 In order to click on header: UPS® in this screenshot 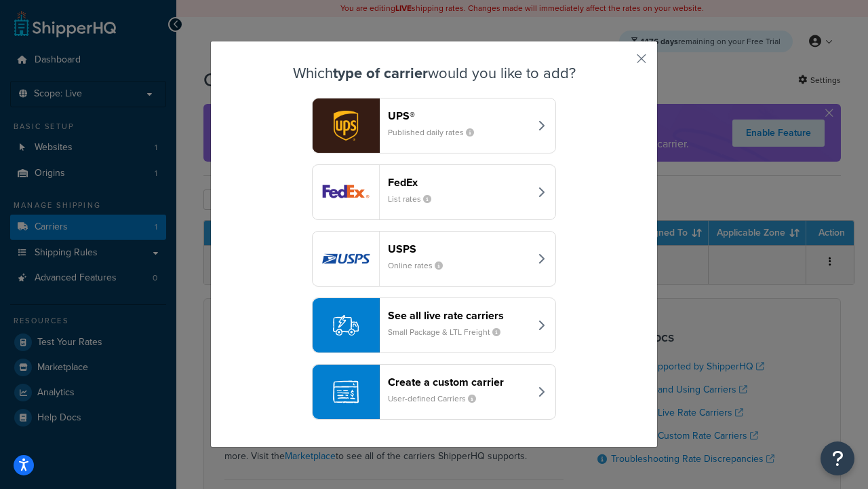, I will do `click(458, 116)`.